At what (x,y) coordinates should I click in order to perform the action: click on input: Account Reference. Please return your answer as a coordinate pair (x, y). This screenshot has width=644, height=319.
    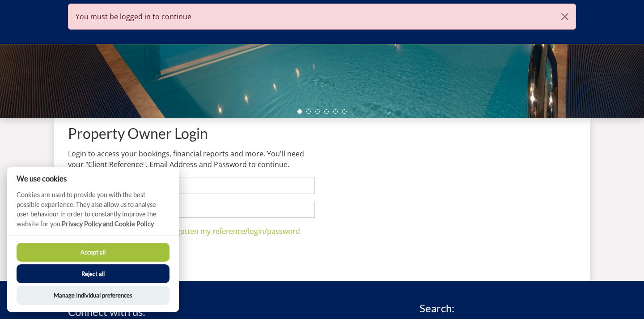
    Looking at the image, I should click on (191, 185).